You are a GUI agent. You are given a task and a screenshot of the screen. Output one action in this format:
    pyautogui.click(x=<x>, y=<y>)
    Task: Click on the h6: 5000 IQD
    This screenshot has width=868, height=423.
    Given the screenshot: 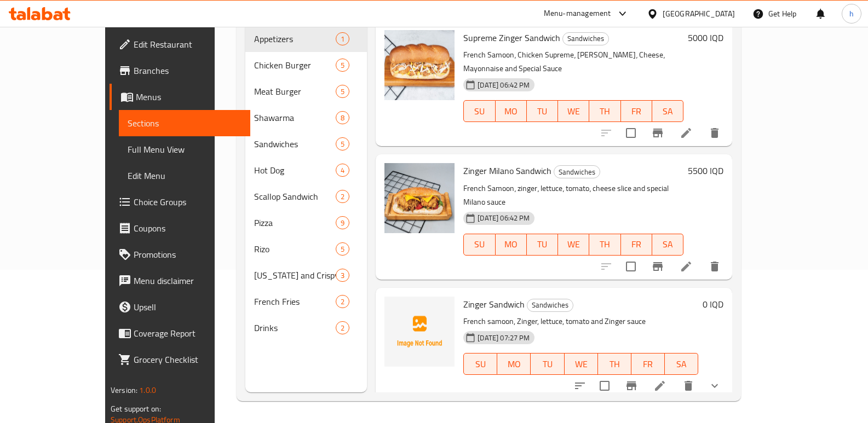 What is the action you would take?
    pyautogui.click(x=706, y=38)
    